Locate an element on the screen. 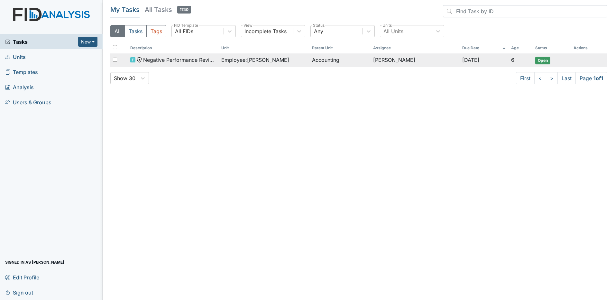 The image size is (615, 300). input: Find Task by ID is located at coordinates (525, 11).